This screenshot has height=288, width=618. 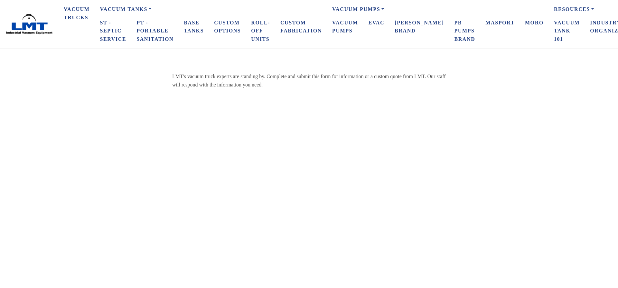 What do you see at coordinates (566, 31) in the screenshot?
I see `a: Vacuum Tank 101` at bounding box center [566, 31].